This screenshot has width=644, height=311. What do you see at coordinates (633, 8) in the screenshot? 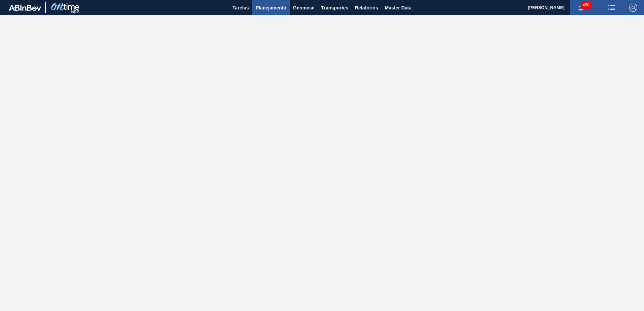
I see `img: Logout` at bounding box center [633, 8].